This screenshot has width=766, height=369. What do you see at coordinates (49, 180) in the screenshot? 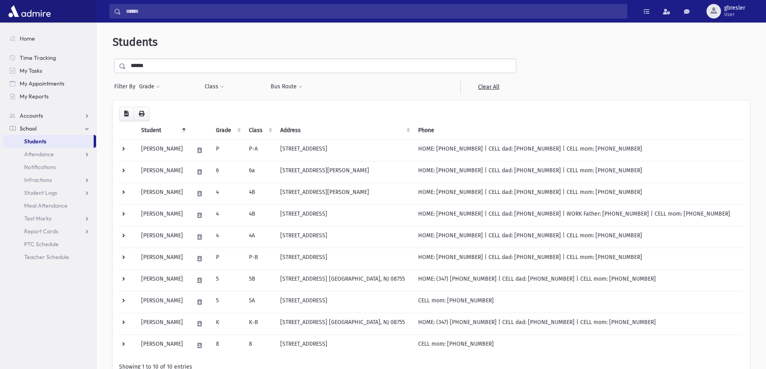
I see `a: Infractions` at bounding box center [49, 180].